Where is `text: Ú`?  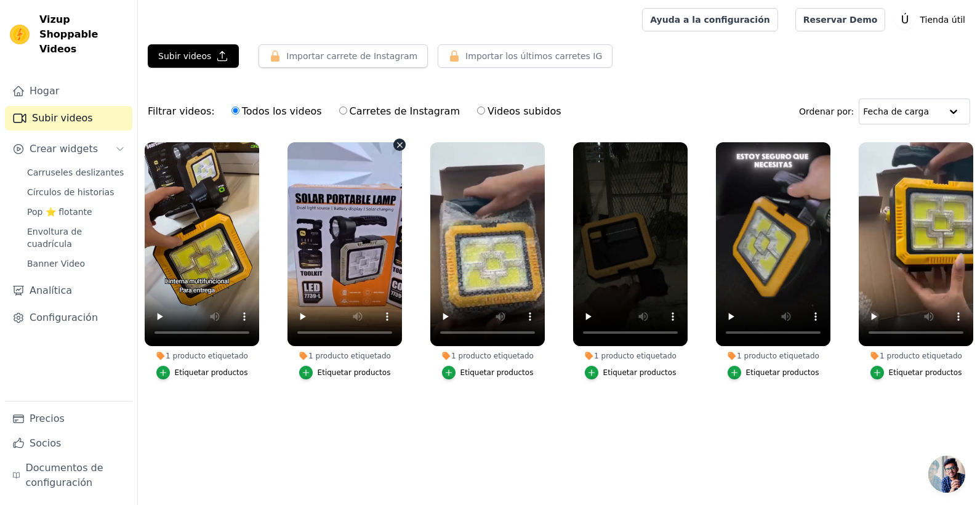 text: Ú is located at coordinates (906, 19).